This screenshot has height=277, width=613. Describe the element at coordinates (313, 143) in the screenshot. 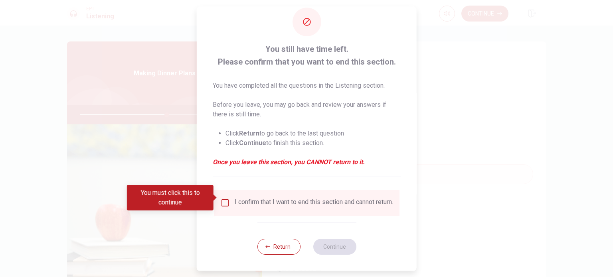

I see `li: Click to finish this section.` at that location.